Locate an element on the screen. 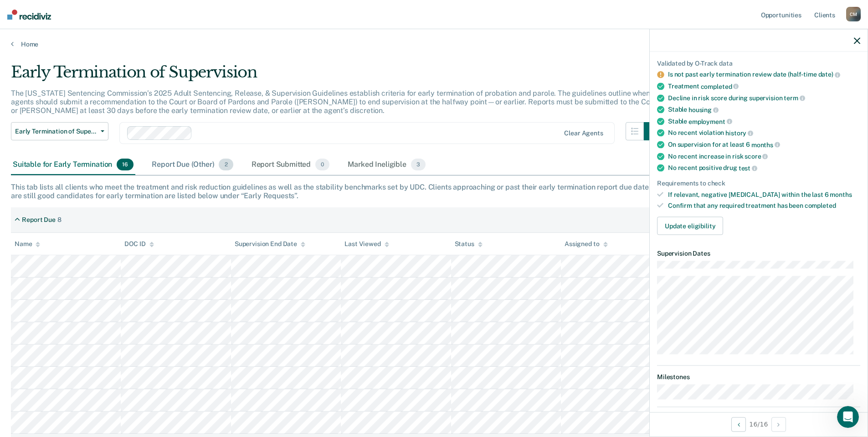  div: DOC ID is located at coordinates (139, 244).